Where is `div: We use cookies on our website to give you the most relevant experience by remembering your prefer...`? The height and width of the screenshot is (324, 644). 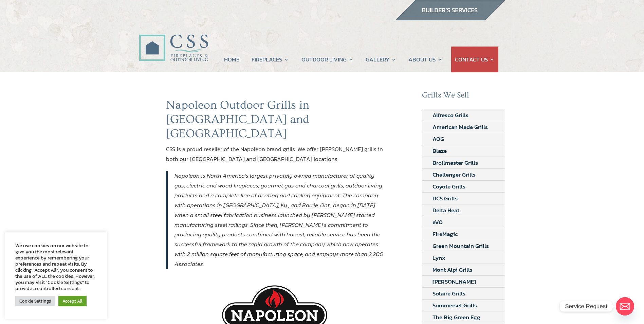
div: We use cookies on our website to give you the most relevant experience by remembering your prefer... is located at coordinates (56, 267).